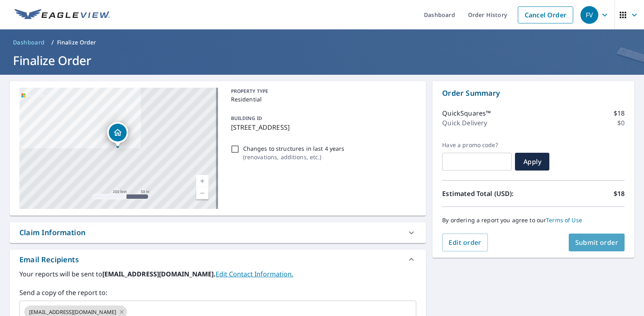  What do you see at coordinates (589, 15) in the screenshot?
I see `div: FV` at bounding box center [589, 15].